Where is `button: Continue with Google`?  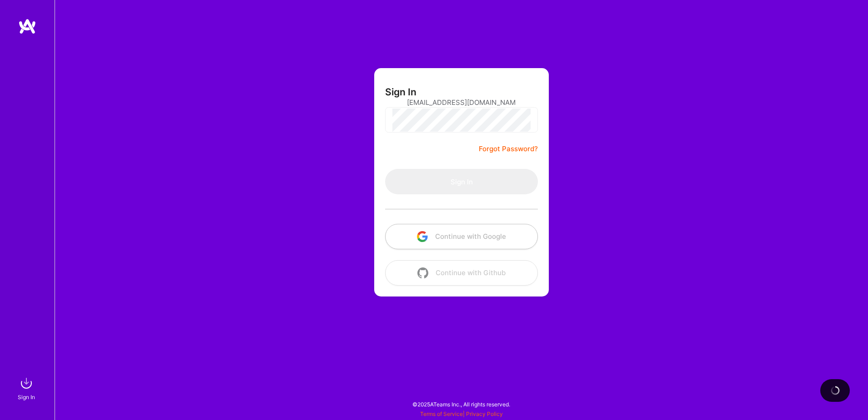 button: Continue with Google is located at coordinates (462, 237).